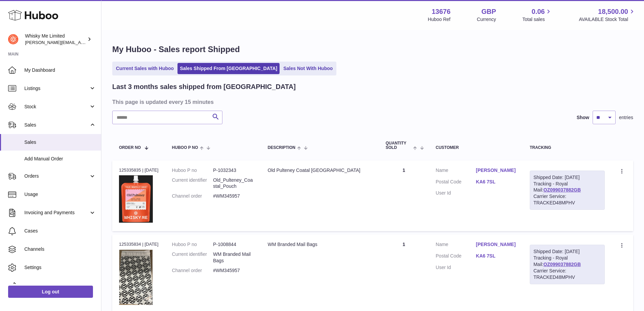  Describe the element at coordinates (233, 170) in the screenshot. I see `dd: P-1032343` at that location.